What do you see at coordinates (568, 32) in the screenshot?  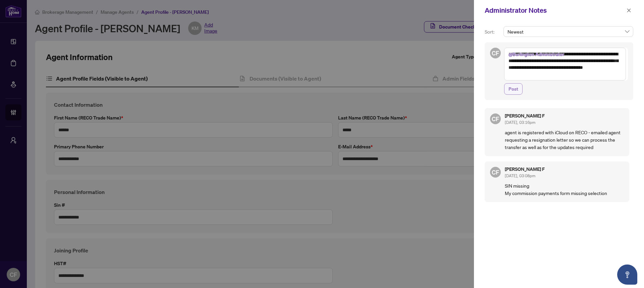 I see `span: Newest` at bounding box center [568, 32].